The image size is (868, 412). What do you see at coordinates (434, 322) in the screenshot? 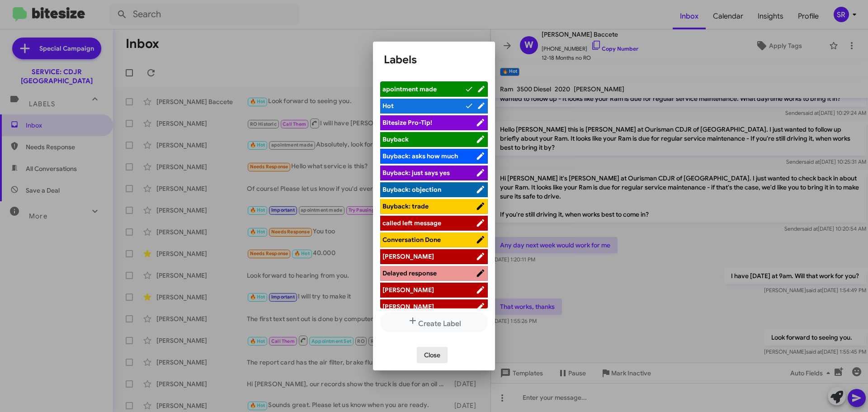
I see `button: Create Label` at bounding box center [434, 322].